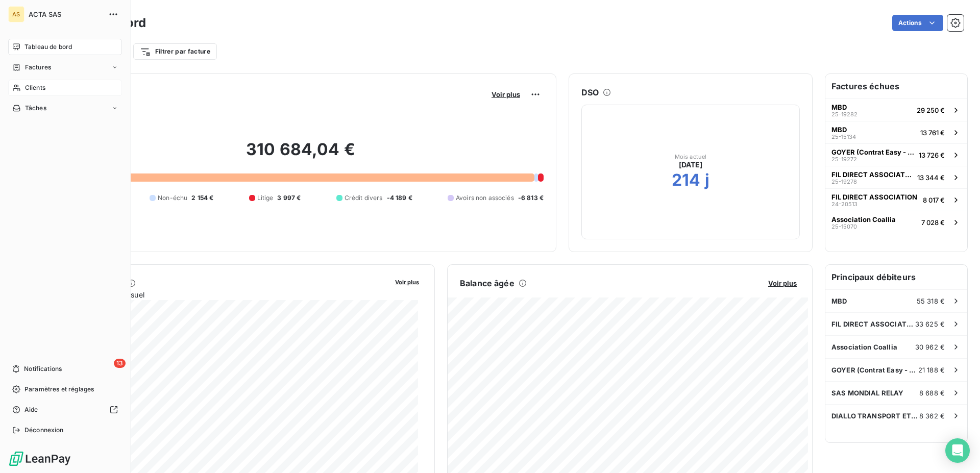  I want to click on span: Aide, so click(31, 410).